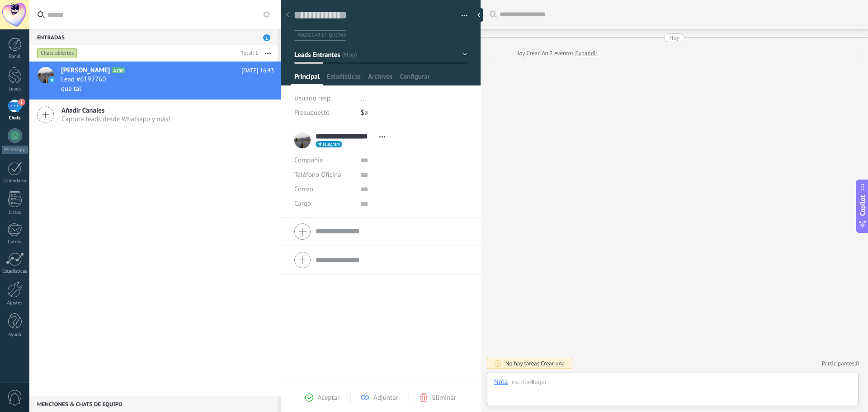  I want to click on span: 2 eventos, so click(561, 54).